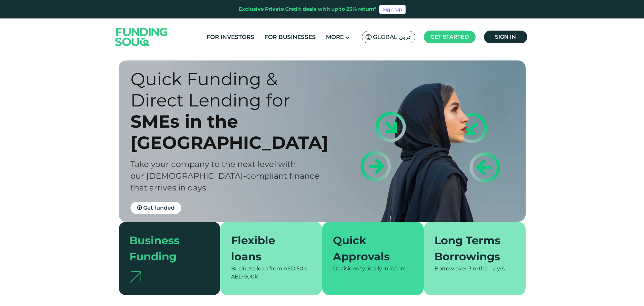  Describe the element at coordinates (368, 37) in the screenshot. I see `img: SA Flag` at that location.